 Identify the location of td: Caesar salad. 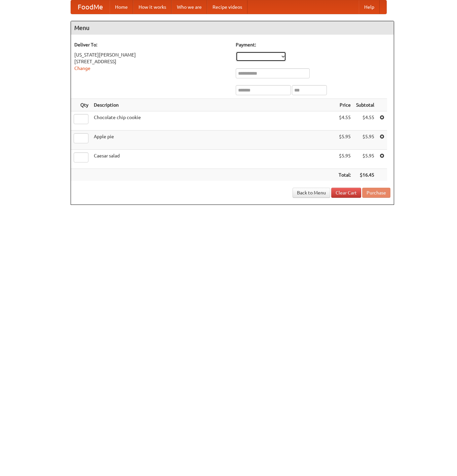
(213, 159).